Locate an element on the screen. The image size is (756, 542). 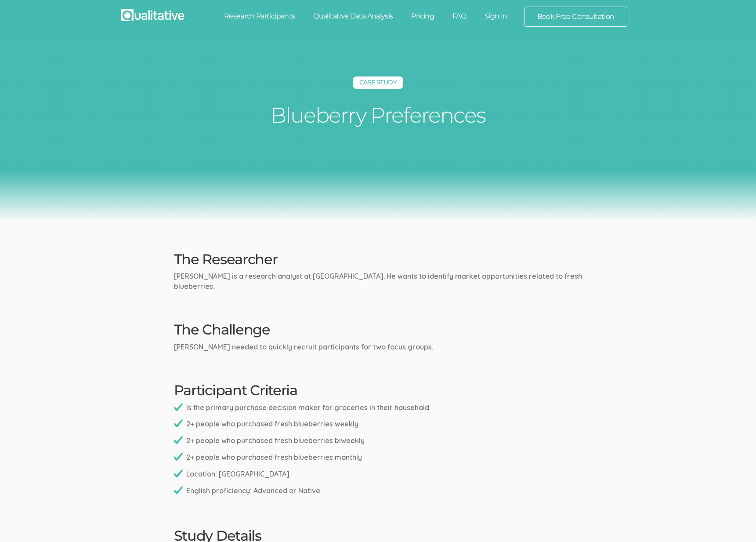
a: Qualitative Data Analysis is located at coordinates (353, 16).